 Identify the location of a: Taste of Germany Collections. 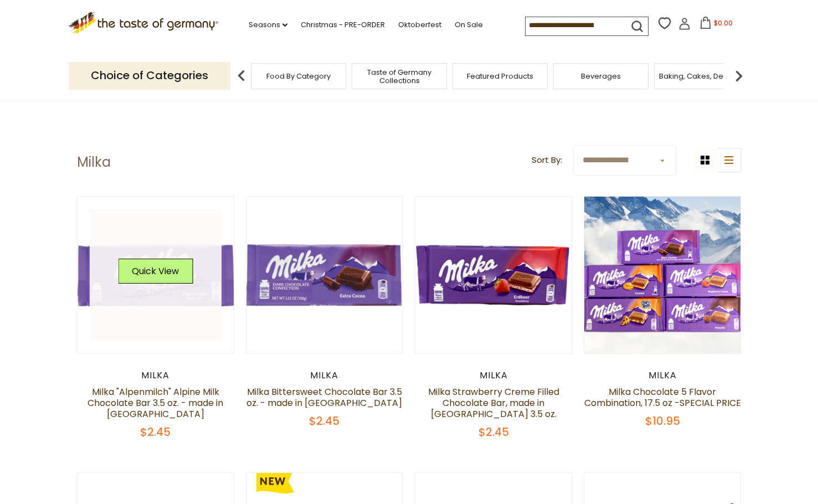
(400, 76).